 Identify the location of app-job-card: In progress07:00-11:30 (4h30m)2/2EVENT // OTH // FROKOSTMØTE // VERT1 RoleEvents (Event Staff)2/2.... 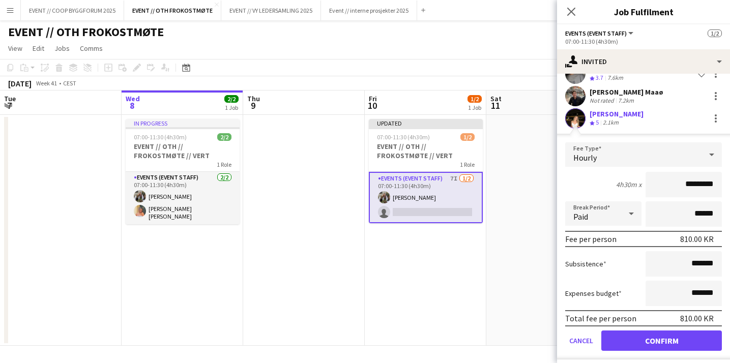
(183, 171).